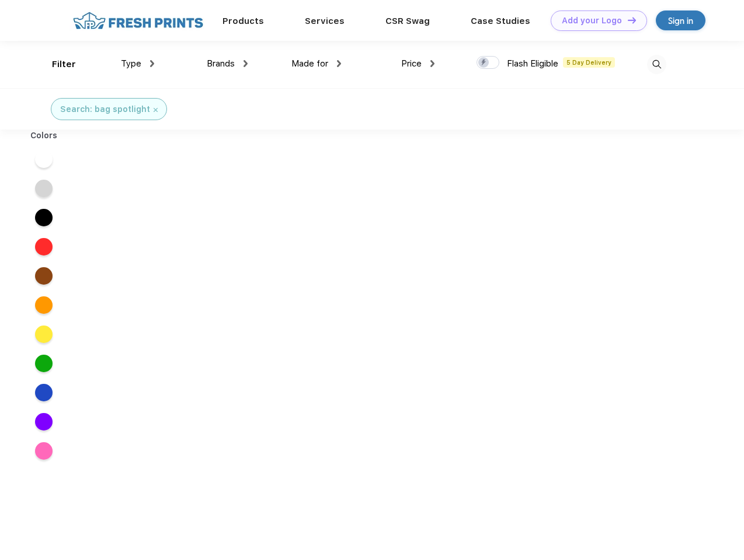 This screenshot has height=560, width=744. What do you see at coordinates (64, 65) in the screenshot?
I see `div: Filter` at bounding box center [64, 65].